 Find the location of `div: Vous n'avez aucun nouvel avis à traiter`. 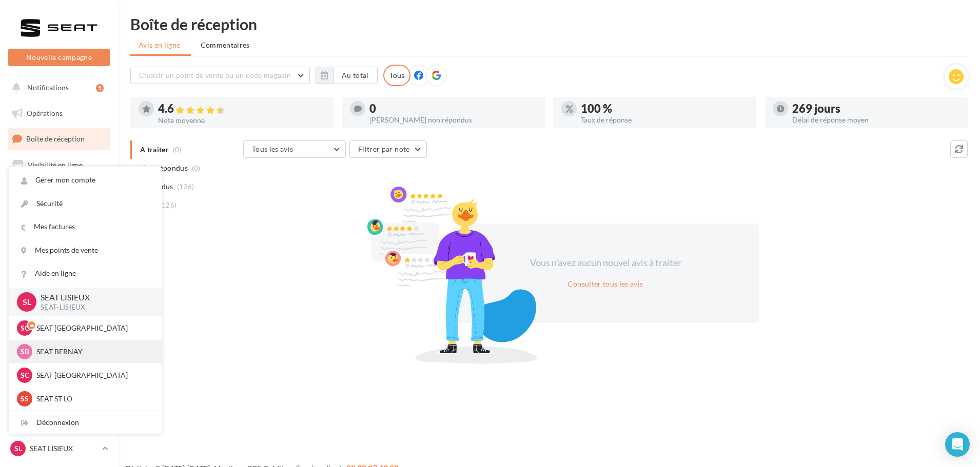

div: Vous n'avez aucun nouvel avis à traiter is located at coordinates (606, 263).